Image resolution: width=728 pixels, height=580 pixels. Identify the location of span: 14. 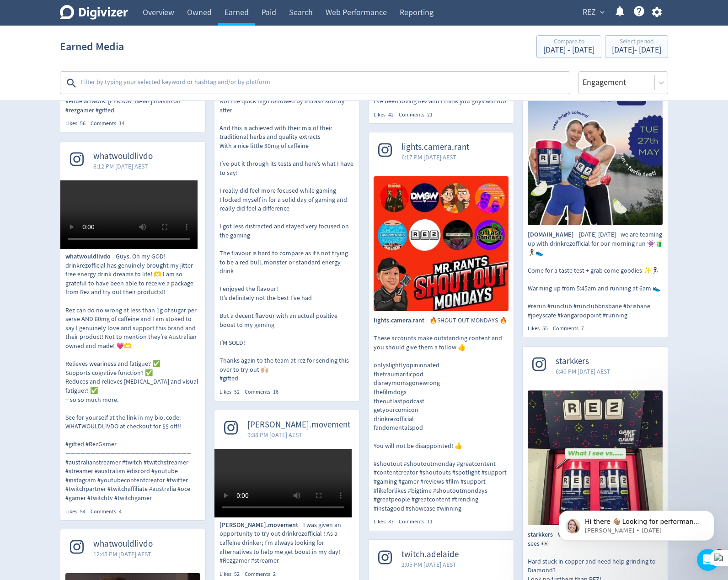
(122, 124).